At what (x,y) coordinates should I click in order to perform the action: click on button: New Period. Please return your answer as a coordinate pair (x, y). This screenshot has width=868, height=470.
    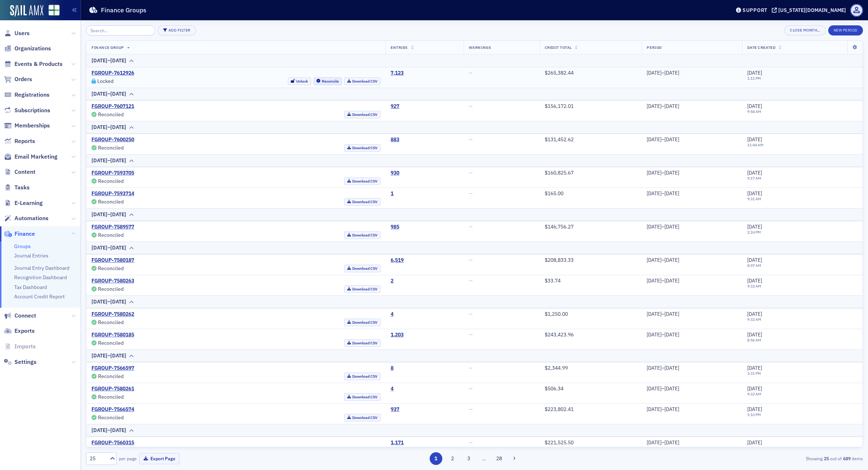
    Looking at the image, I should click on (846, 30).